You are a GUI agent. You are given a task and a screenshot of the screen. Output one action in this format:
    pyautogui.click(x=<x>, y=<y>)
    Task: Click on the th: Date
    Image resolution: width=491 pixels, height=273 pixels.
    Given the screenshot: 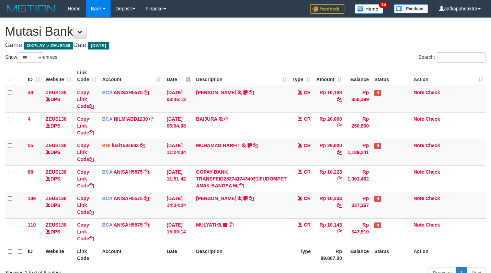 What is the action you would take?
    pyautogui.click(x=179, y=254)
    